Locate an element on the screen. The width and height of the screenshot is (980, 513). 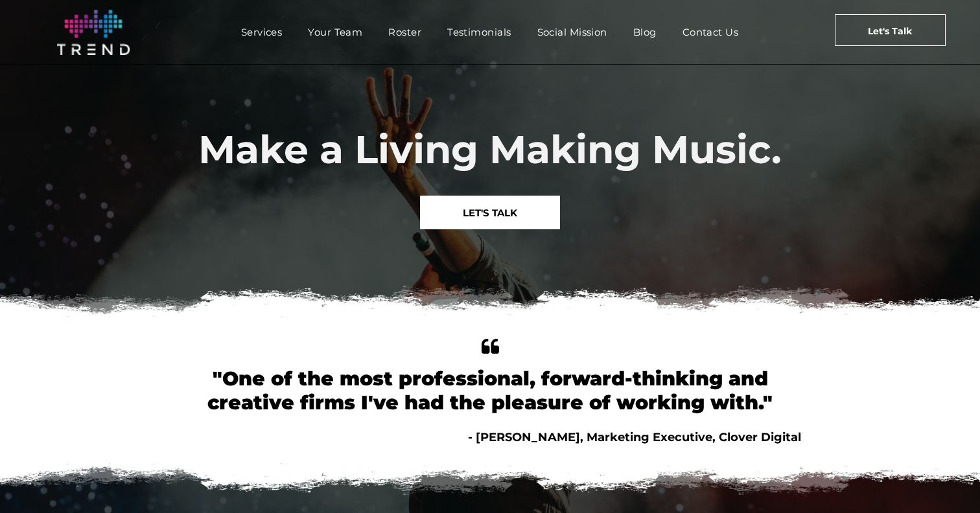
a: Let's Talk is located at coordinates (890, 30).